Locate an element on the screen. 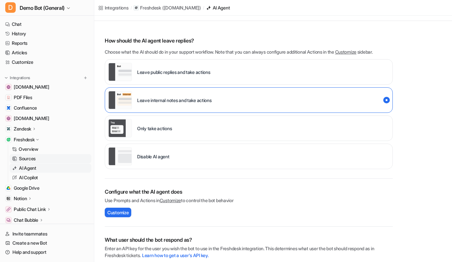 This screenshot has width=452, height=262. p: Notion is located at coordinates (20, 199).